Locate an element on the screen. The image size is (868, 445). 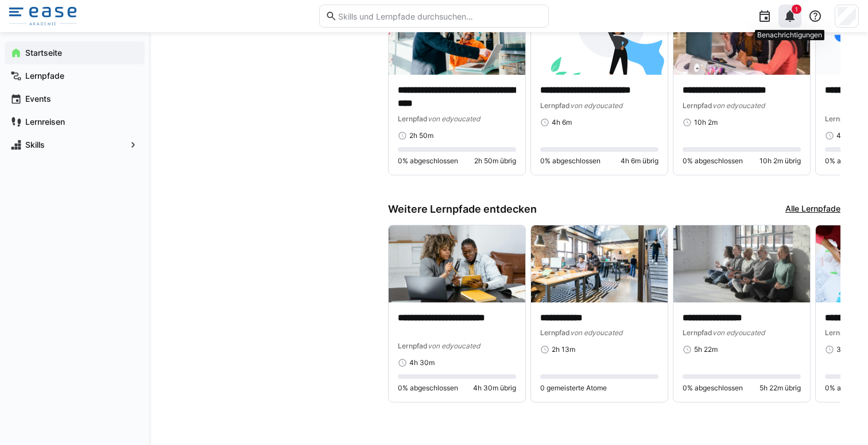
span: 4h 30m übrig is located at coordinates (494, 388).